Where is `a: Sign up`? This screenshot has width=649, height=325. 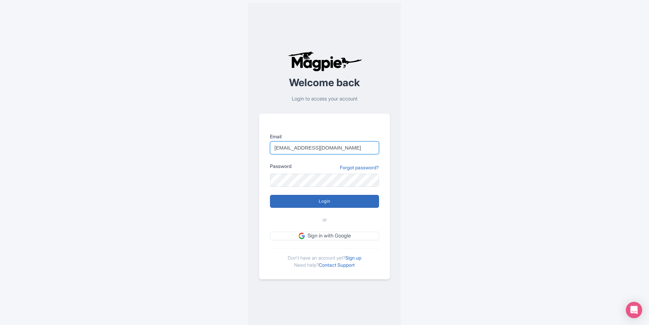 a: Sign up is located at coordinates (353, 258).